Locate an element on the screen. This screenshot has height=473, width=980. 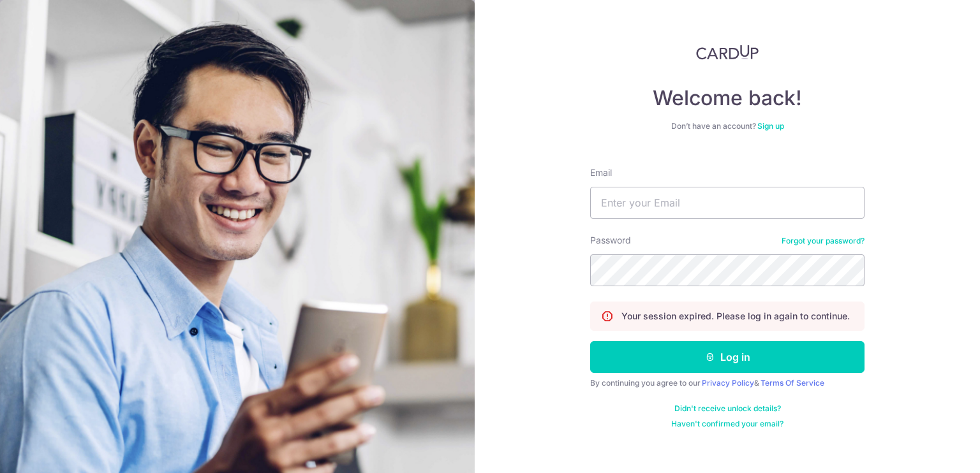
div: Don’t have an account? is located at coordinates (727, 126).